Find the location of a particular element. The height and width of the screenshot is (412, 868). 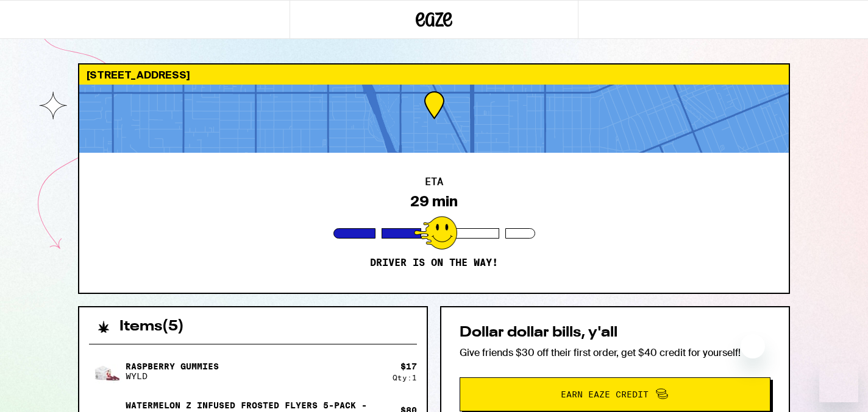

span: Earn Eaze Credit is located at coordinates (605, 394).